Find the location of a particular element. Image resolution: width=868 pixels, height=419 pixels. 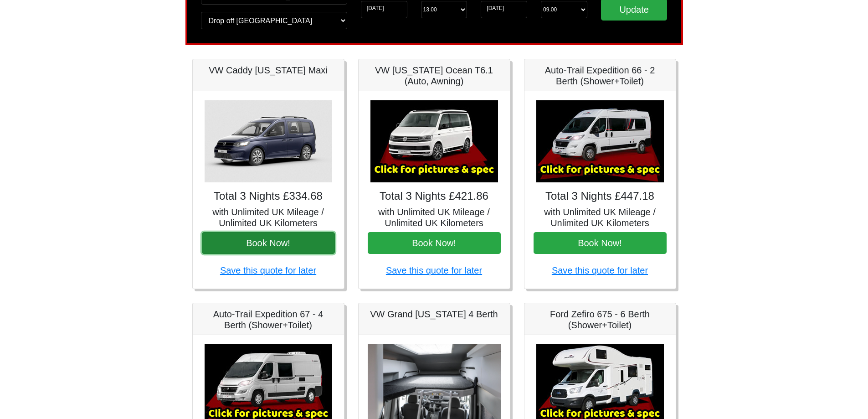

h5: Auto-Trail Expedition 66 - 2 Berth (Shower+Toilet) is located at coordinates (600, 75).